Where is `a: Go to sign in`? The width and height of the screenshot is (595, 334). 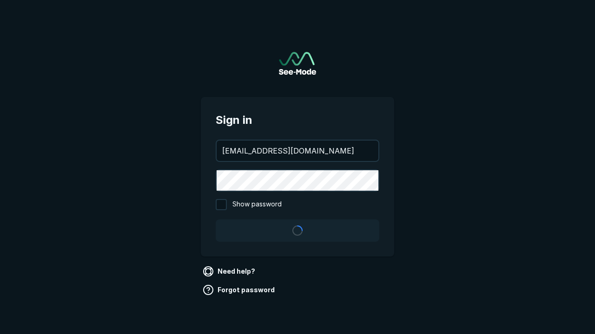
a: Go to sign in is located at coordinates (297, 63).